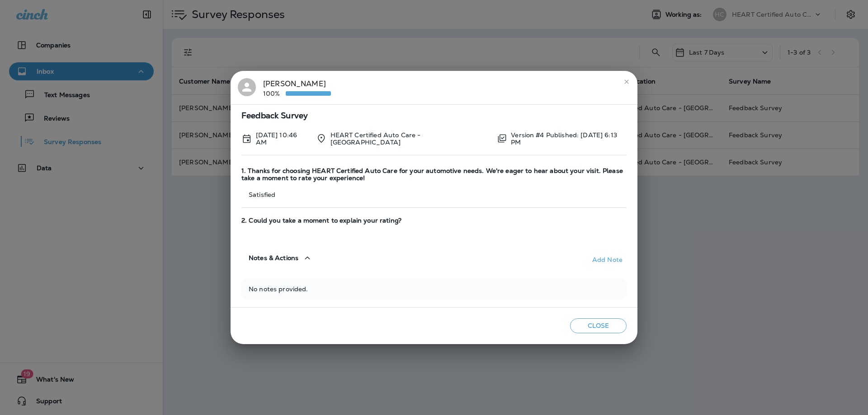 This screenshot has width=868, height=415. What do you see at coordinates (434, 221) in the screenshot?
I see `span: 2. Could you take a moment to explain your rating?` at bounding box center [434, 221].